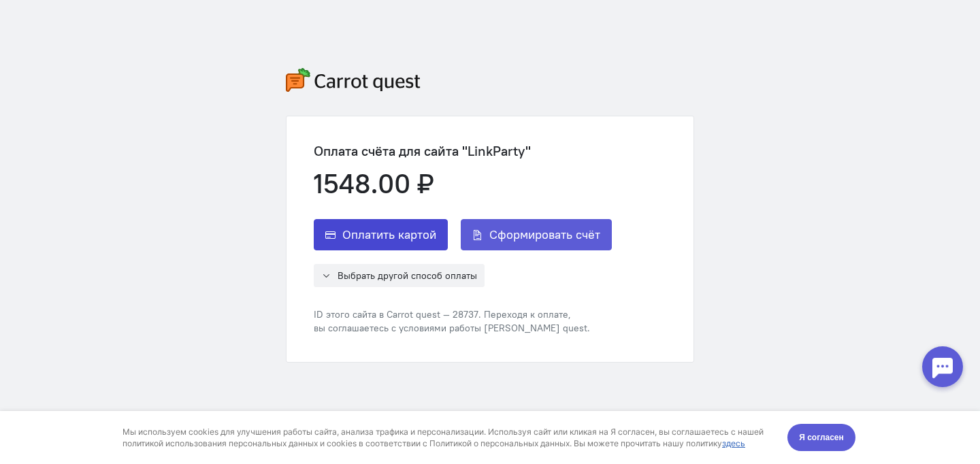 This screenshot has height=464, width=980. I want to click on button: Я согласен, so click(821, 26).